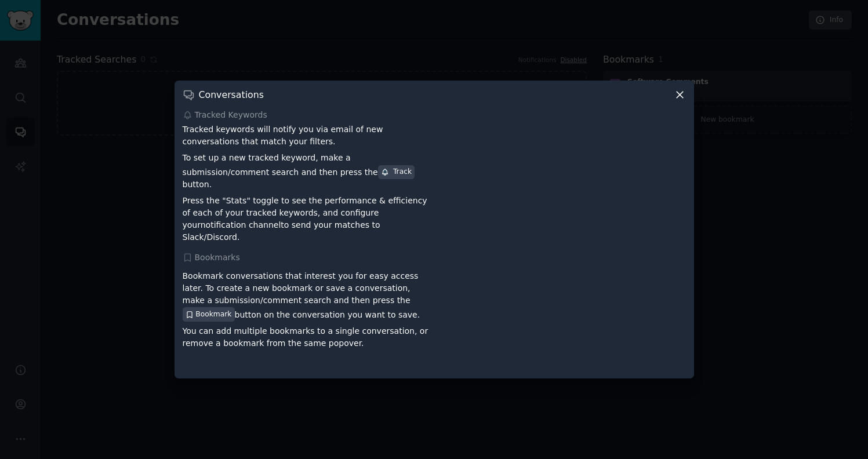  What do you see at coordinates (241, 225) in the screenshot?
I see `a: notification channel` at bounding box center [241, 225].